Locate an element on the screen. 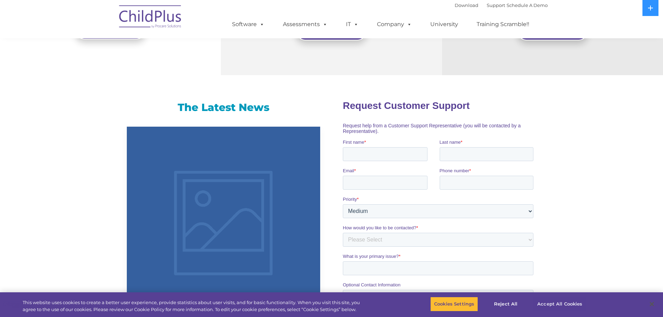  a: Company is located at coordinates (394, 24).